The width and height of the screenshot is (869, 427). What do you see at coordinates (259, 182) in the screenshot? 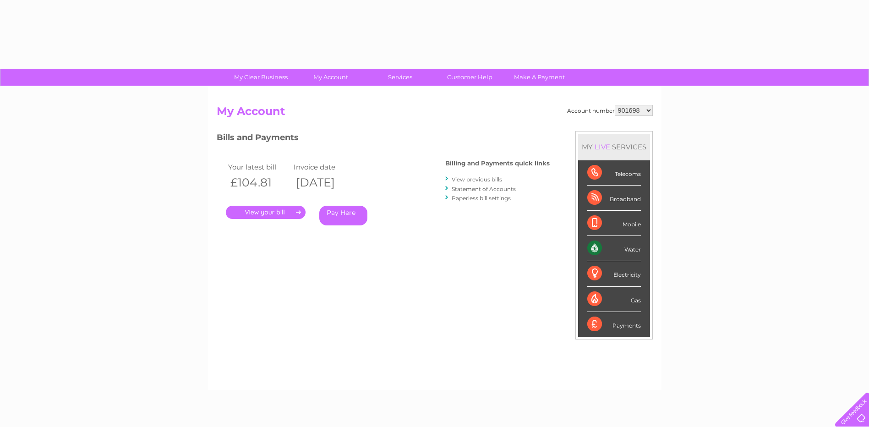
I see `th: £104.81` at bounding box center [259, 182].